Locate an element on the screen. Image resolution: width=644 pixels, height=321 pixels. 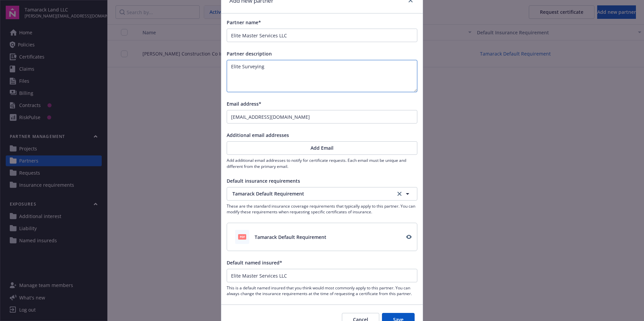
a: clear selection is located at coordinates (399, 194).